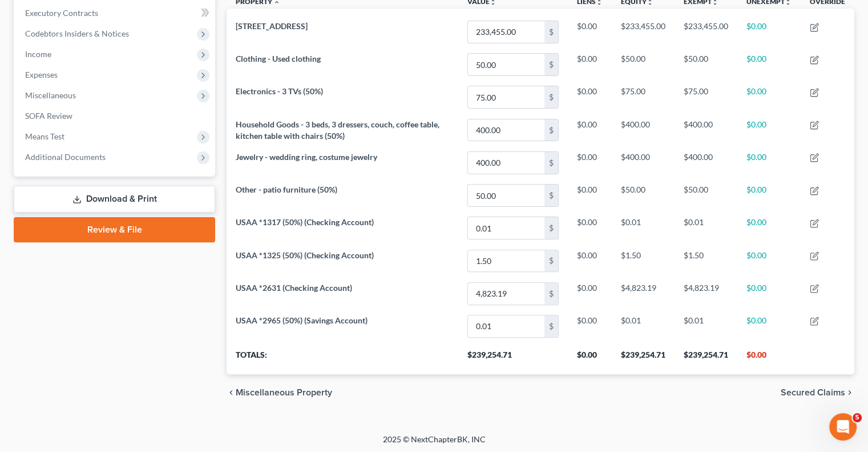  Describe the element at coordinates (50, 95) in the screenshot. I see `span: Miscellaneous` at that location.